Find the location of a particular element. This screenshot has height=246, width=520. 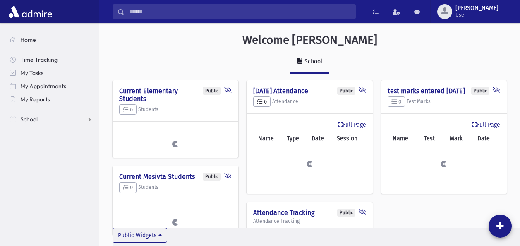

th: Type is located at coordinates (294, 139).